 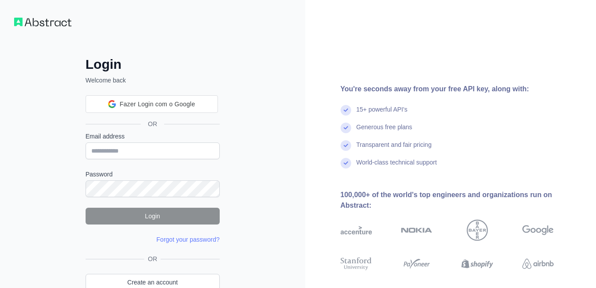 What do you see at coordinates (153, 174) in the screenshot?
I see `label: Password` at bounding box center [153, 174].